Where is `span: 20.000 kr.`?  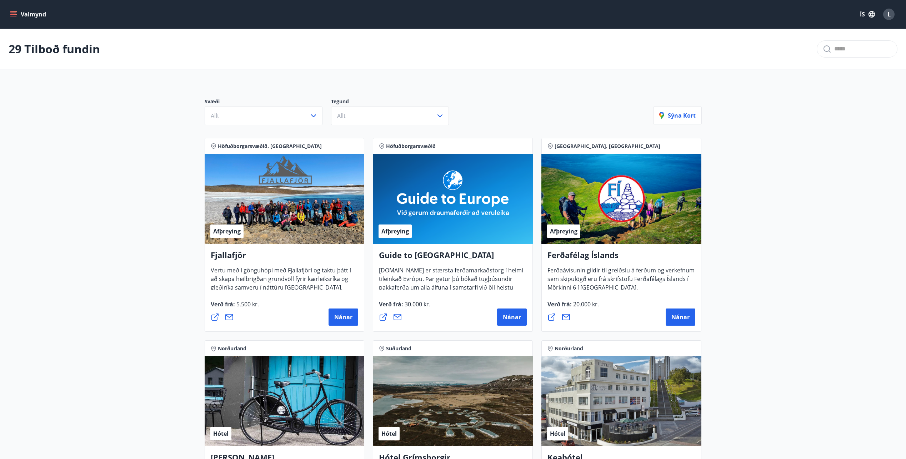
span: 20.000 kr. is located at coordinates (586, 304).